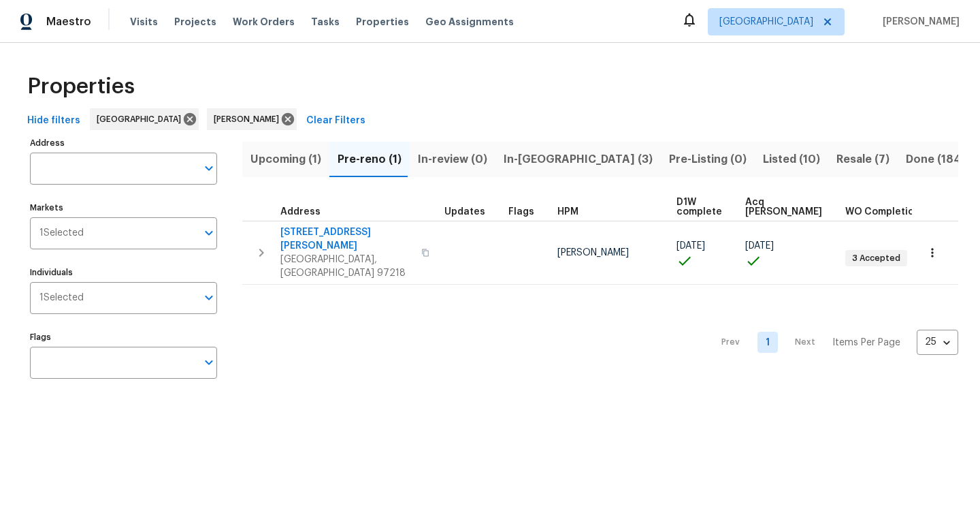  I want to click on span: Visits, so click(144, 22).